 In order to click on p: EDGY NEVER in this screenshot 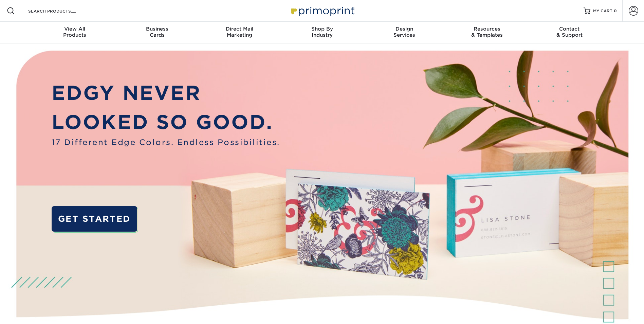, I will do `click(166, 93)`.